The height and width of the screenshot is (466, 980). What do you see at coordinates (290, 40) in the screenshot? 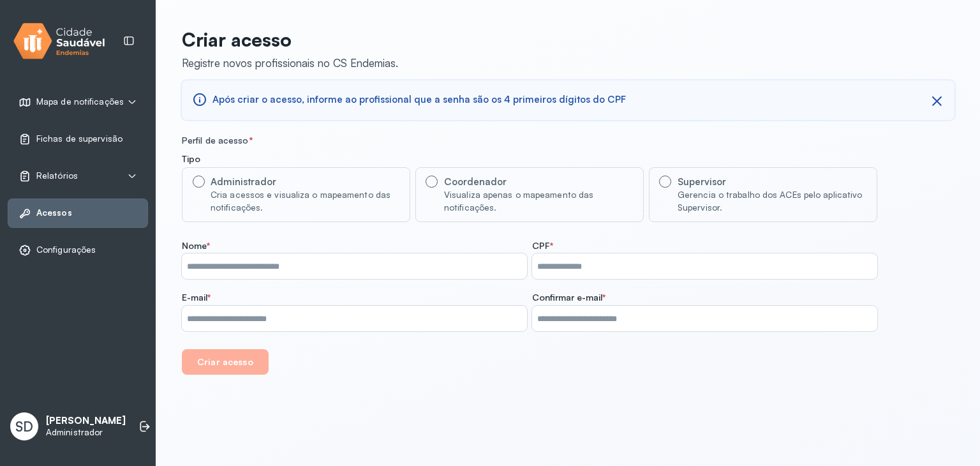
I see `p: Criar acesso` at bounding box center [290, 40].